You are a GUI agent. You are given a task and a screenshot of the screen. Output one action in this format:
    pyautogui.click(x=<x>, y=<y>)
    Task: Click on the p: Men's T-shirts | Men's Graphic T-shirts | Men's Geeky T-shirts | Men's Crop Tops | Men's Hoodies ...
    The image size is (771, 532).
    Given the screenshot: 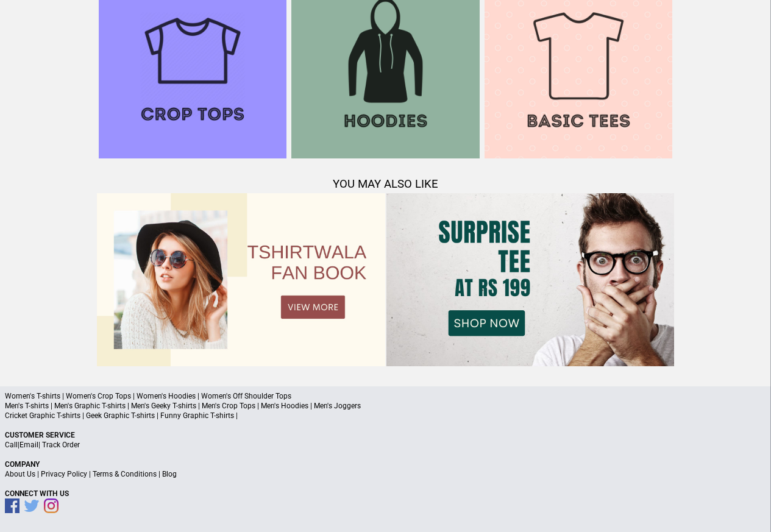 What is the action you would take?
    pyautogui.click(x=386, y=406)
    